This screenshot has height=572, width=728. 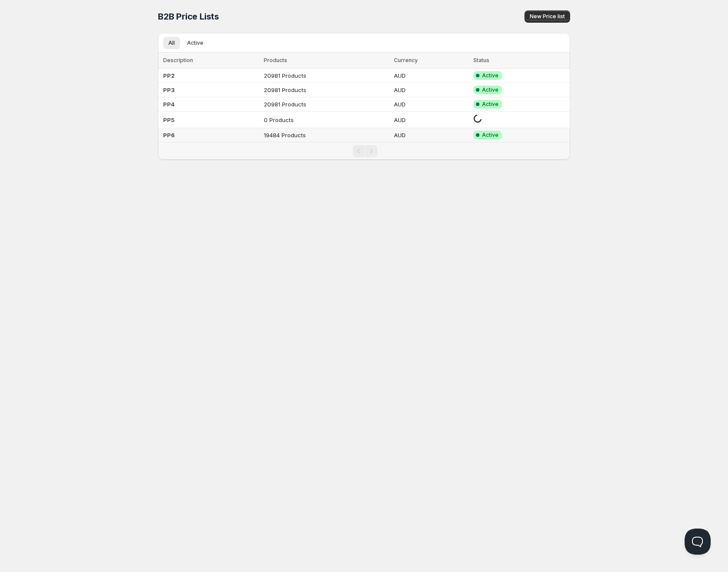 What do you see at coordinates (171, 43) in the screenshot?
I see `span: All` at bounding box center [171, 43].